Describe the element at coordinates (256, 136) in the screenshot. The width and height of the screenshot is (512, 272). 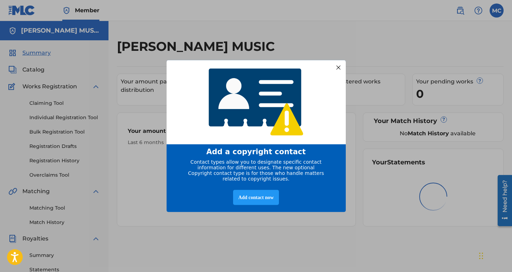
I see `div: entering modal` at that location.